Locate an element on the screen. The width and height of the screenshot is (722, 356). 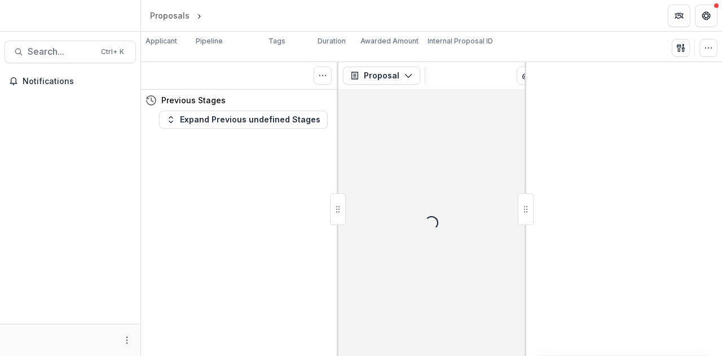
h4: Previous Stages is located at coordinates (194, 100).